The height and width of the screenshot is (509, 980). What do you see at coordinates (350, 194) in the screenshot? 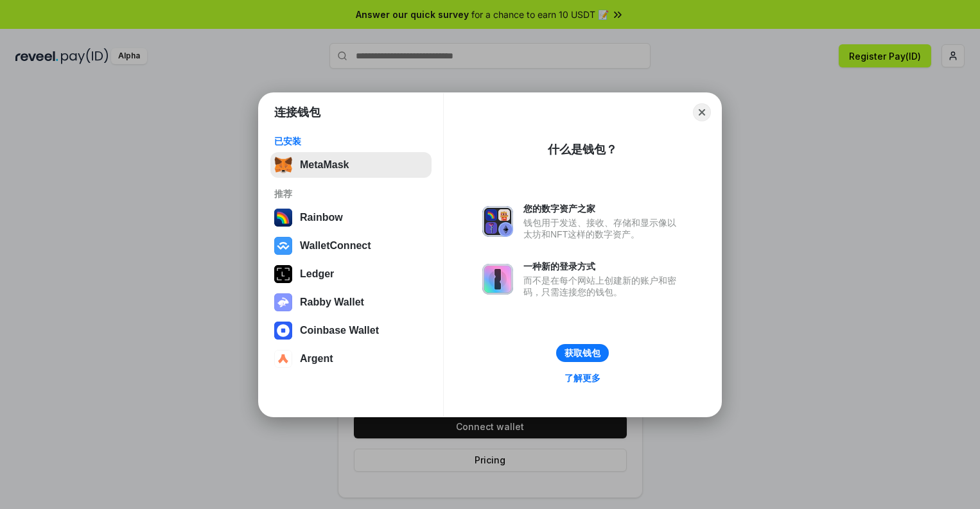
I see `div: 推荐` at bounding box center [350, 194].